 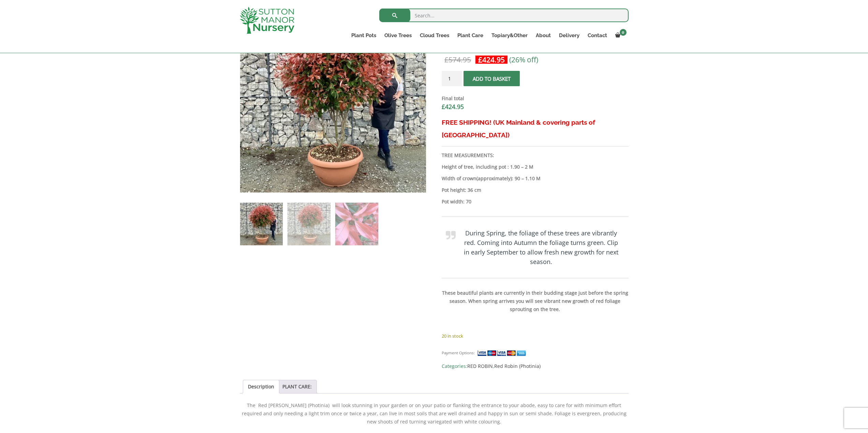 What do you see at coordinates (458, 60) in the screenshot?
I see `bdi: 574.95` at bounding box center [458, 60].